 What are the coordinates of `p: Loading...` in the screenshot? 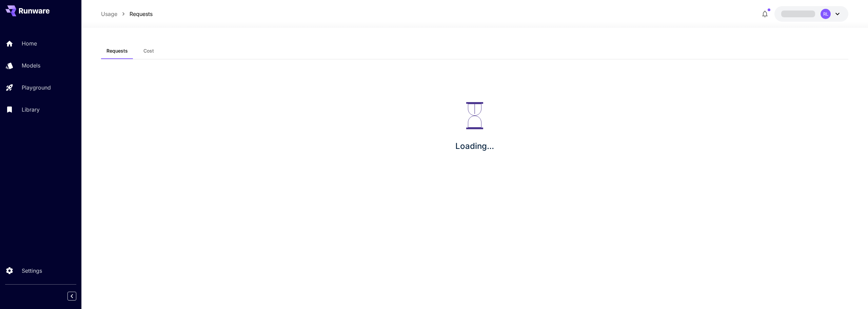 It's located at (475, 146).